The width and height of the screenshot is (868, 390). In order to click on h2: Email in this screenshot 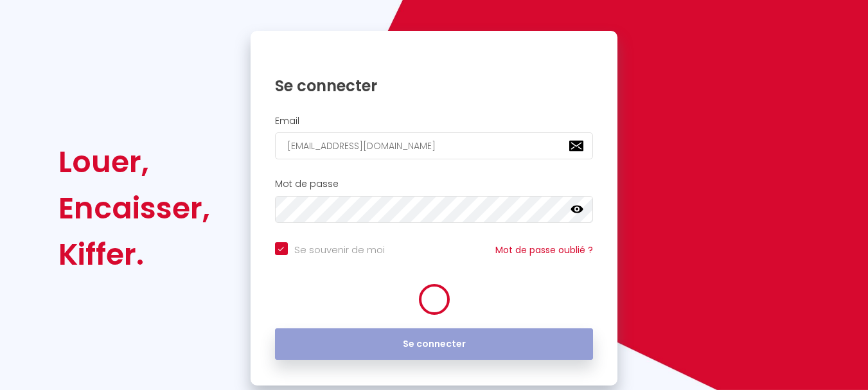, I will do `click(434, 120)`.